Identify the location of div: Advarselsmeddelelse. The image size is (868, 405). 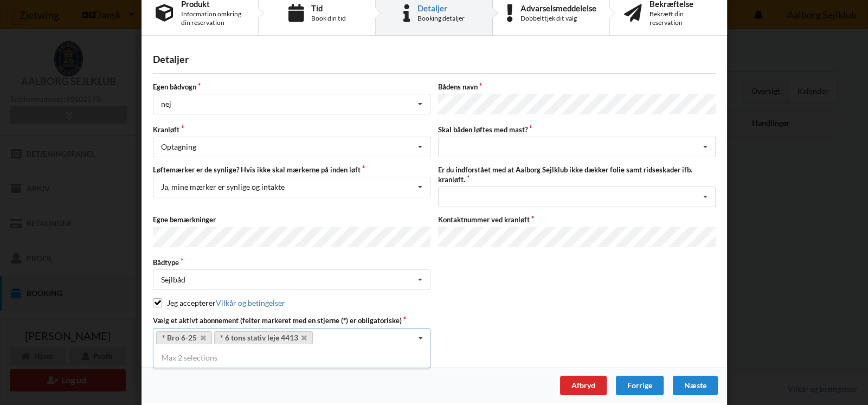
(558, 8).